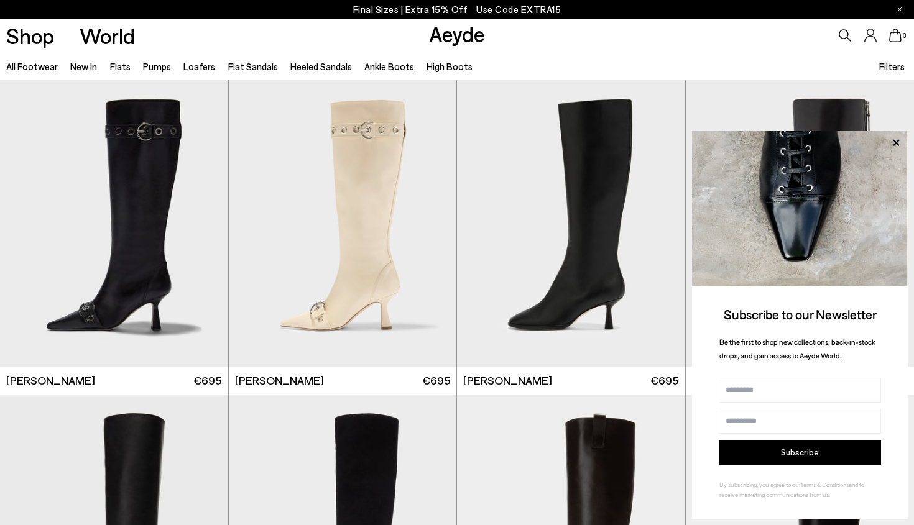 This screenshot has width=914, height=525. I want to click on img: Vivian Eyelet High Boots, so click(343, 223).